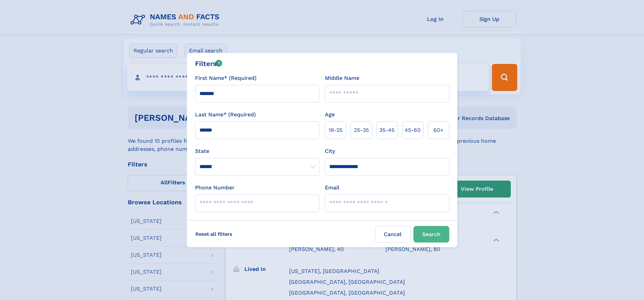 The width and height of the screenshot is (644, 300). I want to click on label: Phone Number, so click(215, 187).